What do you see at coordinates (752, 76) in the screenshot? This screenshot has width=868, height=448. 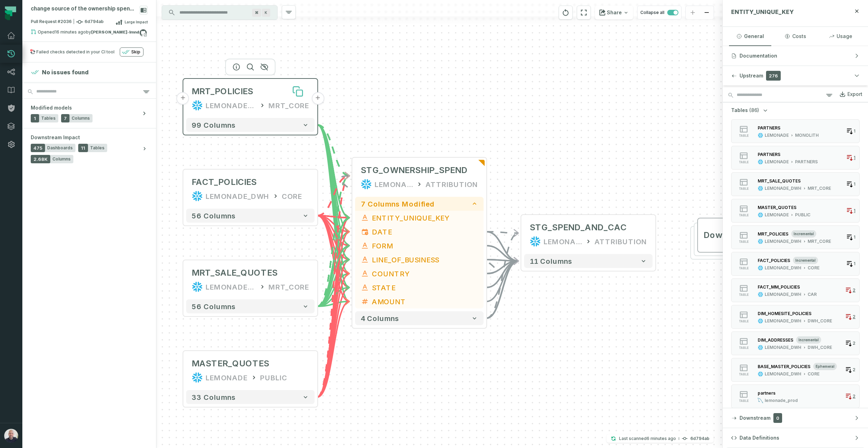 I see `span: Upstream` at bounding box center [752, 76].